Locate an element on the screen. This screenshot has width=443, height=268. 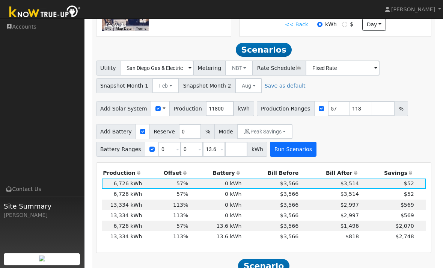
span: Scenarios is located at coordinates (263, 50).